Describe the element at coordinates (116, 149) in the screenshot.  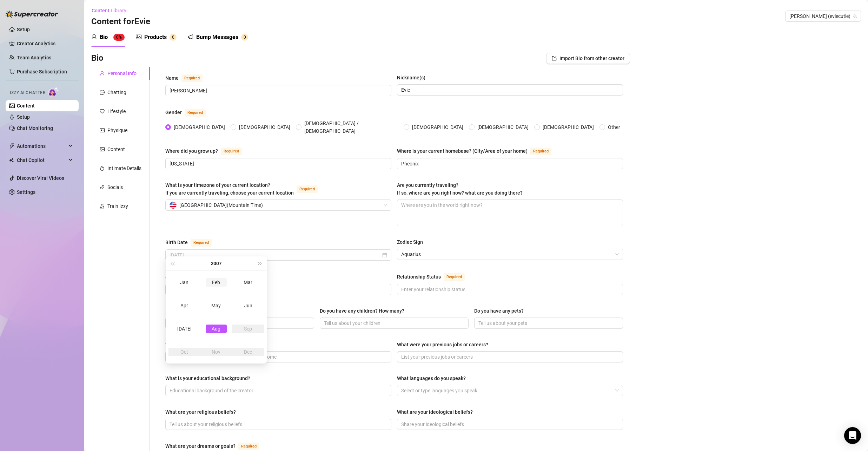
I see `div: Content` at that location.